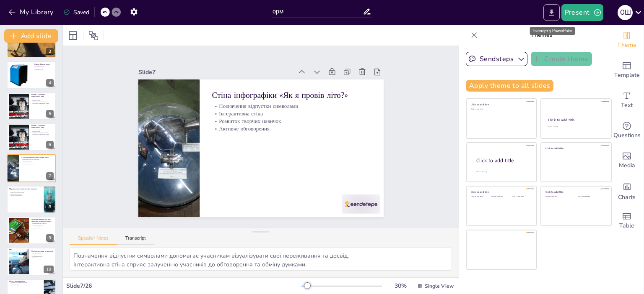 Image resolution: width=644 pixels, height=294 pixels. I want to click on div: О Ш, so click(625, 13).